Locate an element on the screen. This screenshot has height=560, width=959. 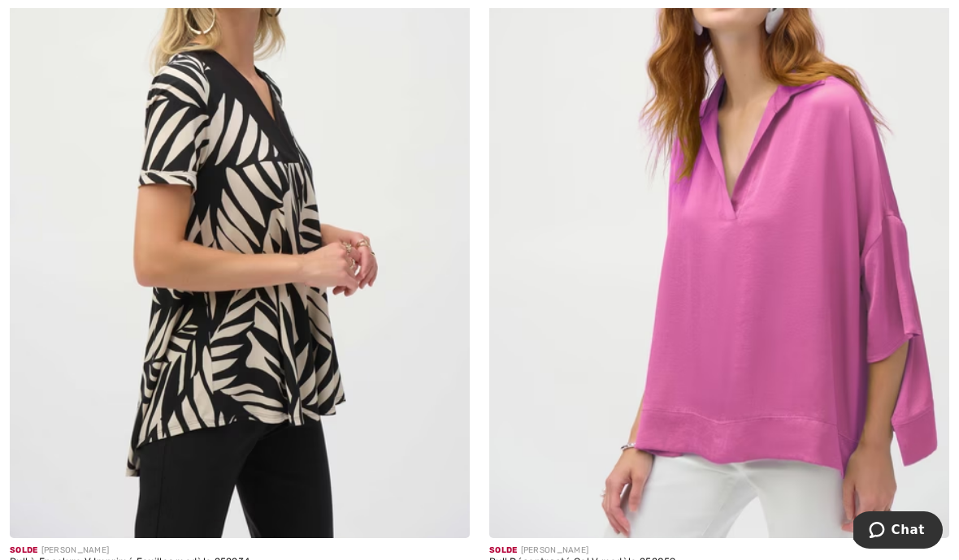
span: Chat is located at coordinates (54, 19).